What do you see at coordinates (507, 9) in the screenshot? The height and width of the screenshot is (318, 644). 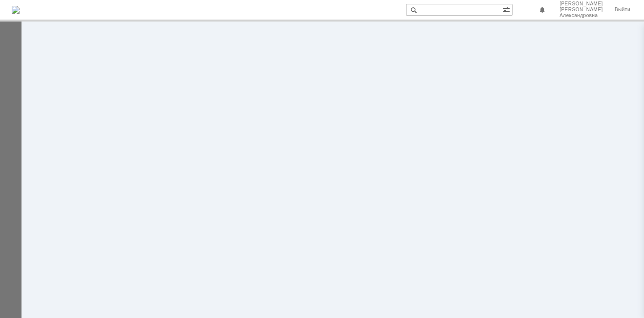 I see `span: Расширенный поиск` at bounding box center [507, 9].